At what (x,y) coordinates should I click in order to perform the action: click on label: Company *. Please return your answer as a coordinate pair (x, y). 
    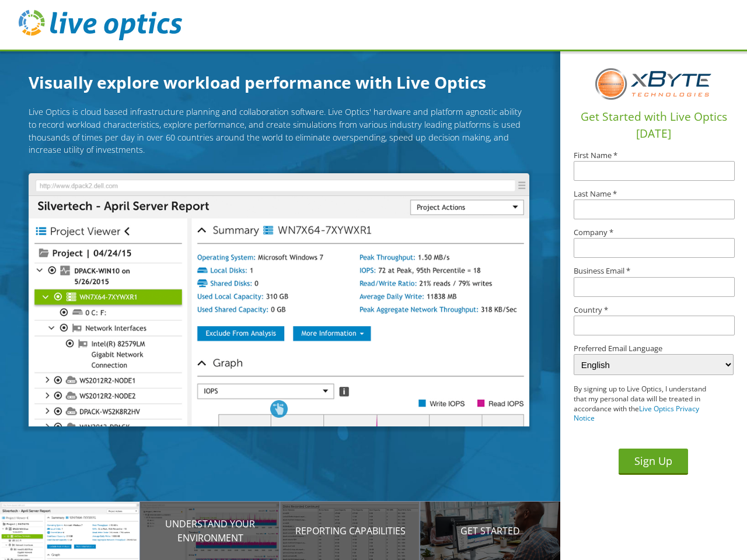
    Looking at the image, I should click on (654, 232).